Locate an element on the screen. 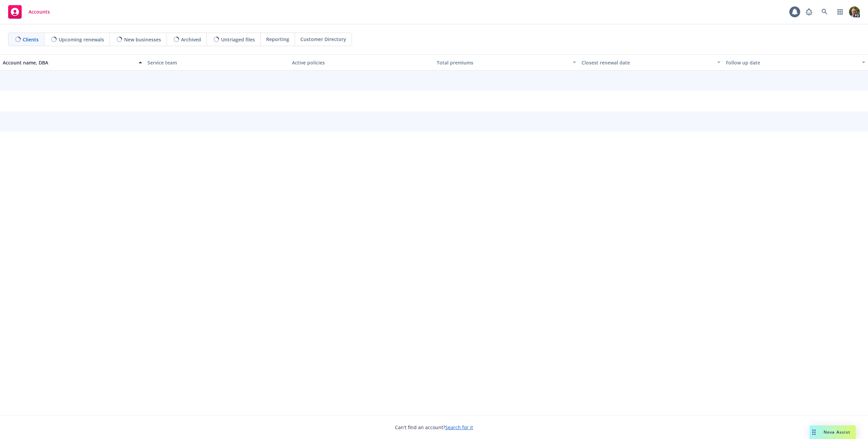 The height and width of the screenshot is (439, 868). span: Upcoming renewals is located at coordinates (82, 39).